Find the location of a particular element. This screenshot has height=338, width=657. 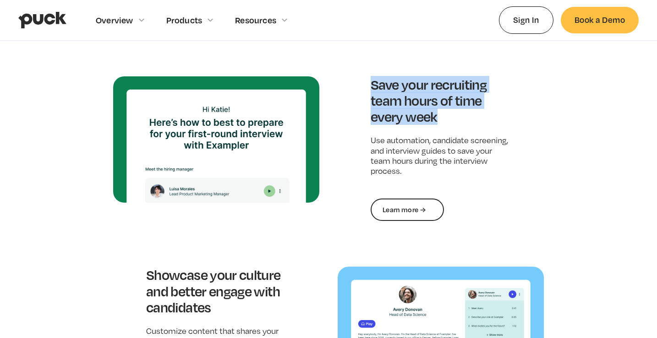

div: Overview is located at coordinates (114, 20).